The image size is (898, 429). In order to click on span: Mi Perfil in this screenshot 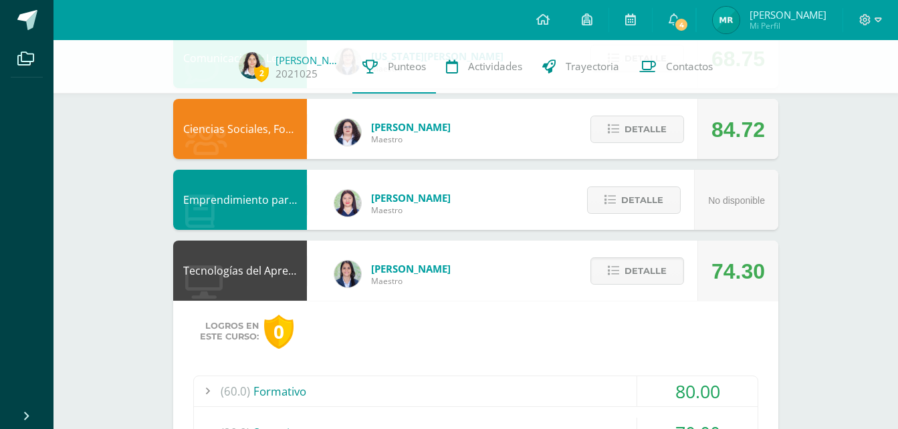, I will do `click(787, 25)`.